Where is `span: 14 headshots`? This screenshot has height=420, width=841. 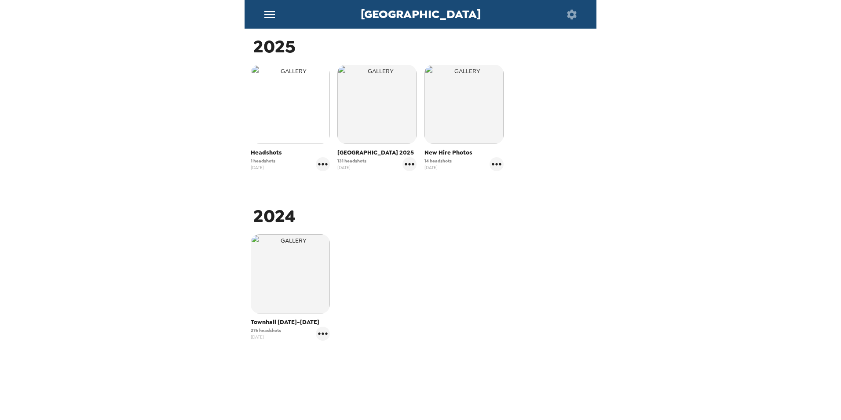
span: 14 headshots is located at coordinates (438, 161).